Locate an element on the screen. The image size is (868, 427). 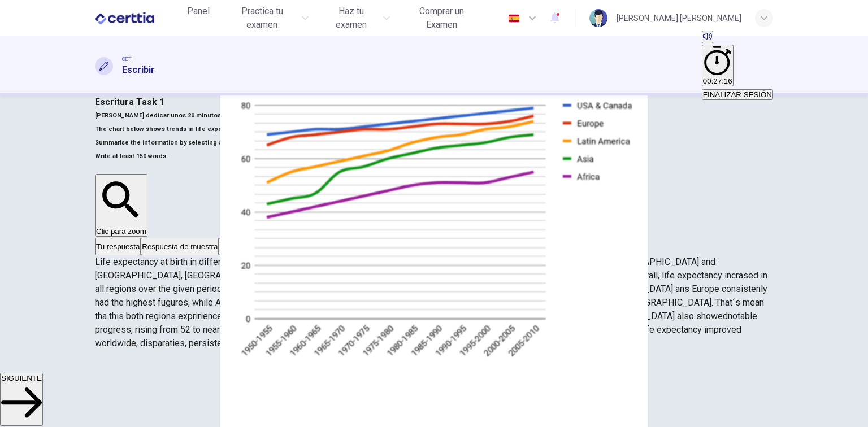
a: Panel is located at coordinates (198, 18).